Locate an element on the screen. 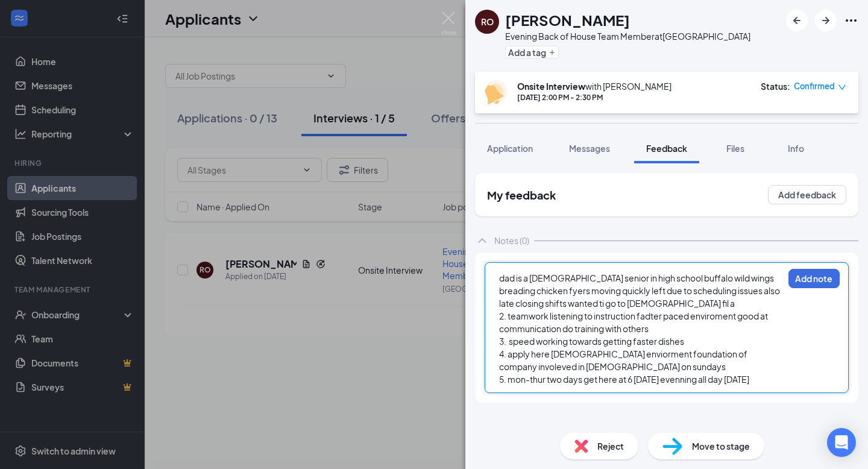 Image resolution: width=868 pixels, height=469 pixels. span: Move to stage is located at coordinates (721, 446).